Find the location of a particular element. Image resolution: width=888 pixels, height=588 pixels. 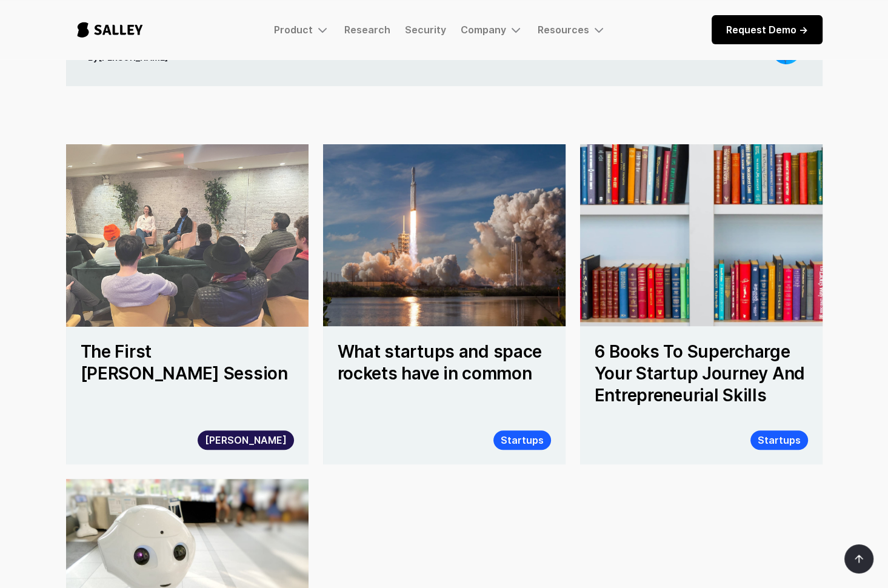

a: What startups and space rockets have in common is located at coordinates (444, 367).